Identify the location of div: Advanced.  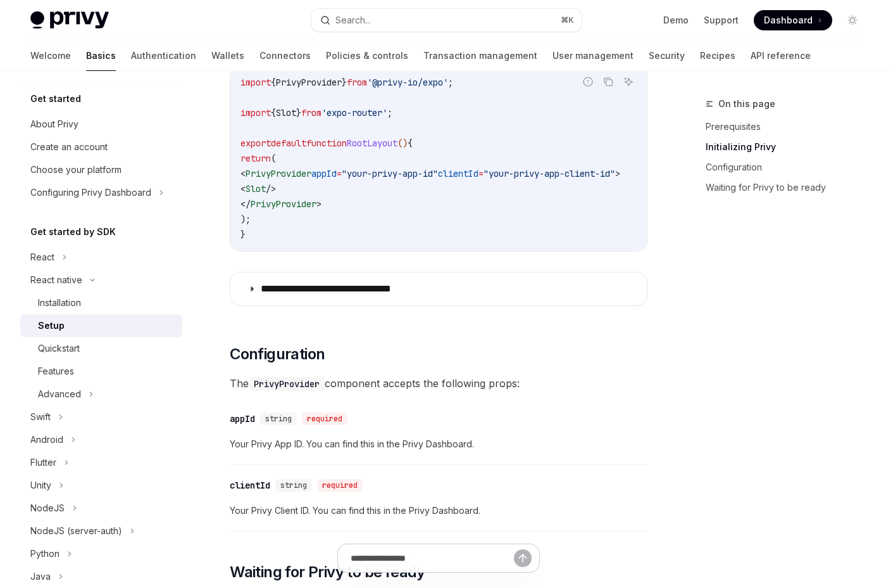
(59, 393).